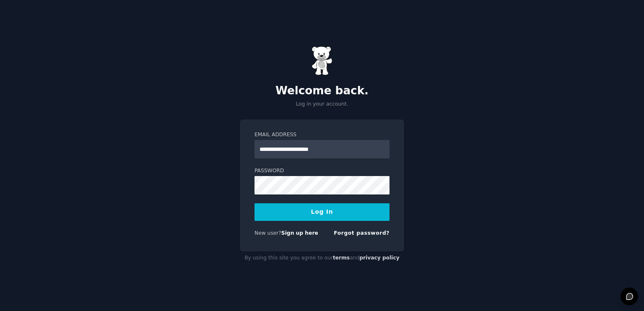 The width and height of the screenshot is (644, 311). Describe the element at coordinates (322, 212) in the screenshot. I see `button: Log In` at that location.